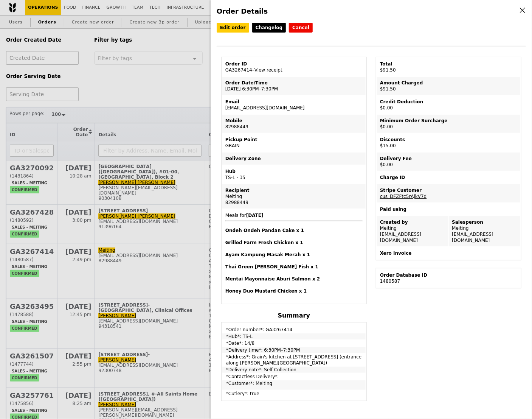  What do you see at coordinates (294, 121) in the screenshot?
I see `div: Mobile` at bounding box center [294, 121].